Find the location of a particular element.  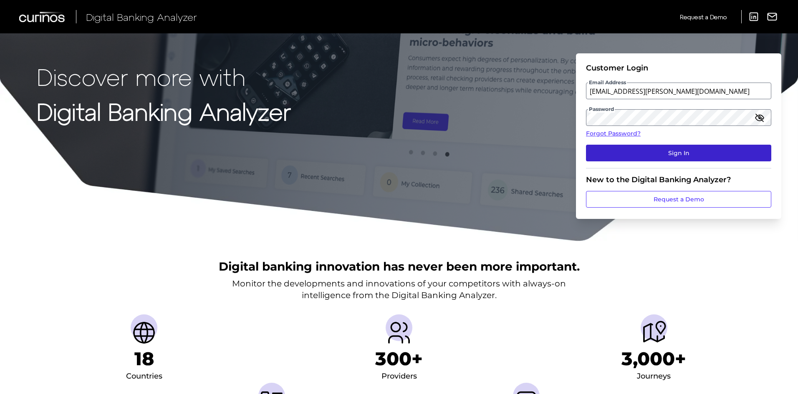

button: Sign In is located at coordinates (678, 153).